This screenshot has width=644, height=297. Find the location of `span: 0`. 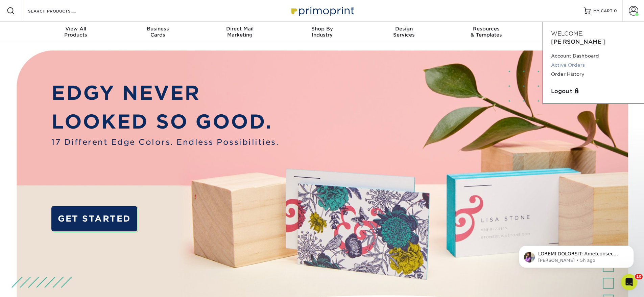

span: 0 is located at coordinates (615, 11).